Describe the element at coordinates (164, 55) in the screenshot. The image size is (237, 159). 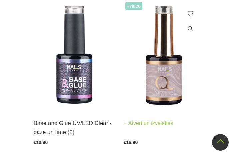
I see `a: Lieliskas noturības kamuflējošā bāze/gels, kas ir saudzīga pret dabīgo nagu un nebojā naga plātni...` at that location.